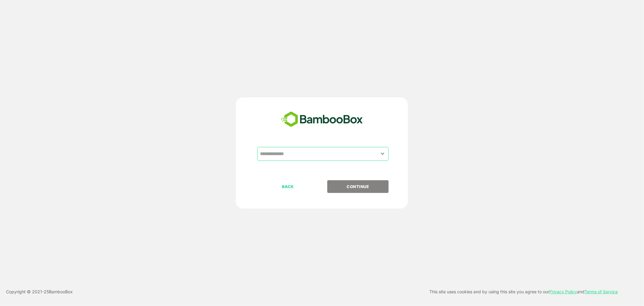 This screenshot has width=644, height=306. What do you see at coordinates (288, 187) in the screenshot?
I see `p: BACK` at bounding box center [288, 187].